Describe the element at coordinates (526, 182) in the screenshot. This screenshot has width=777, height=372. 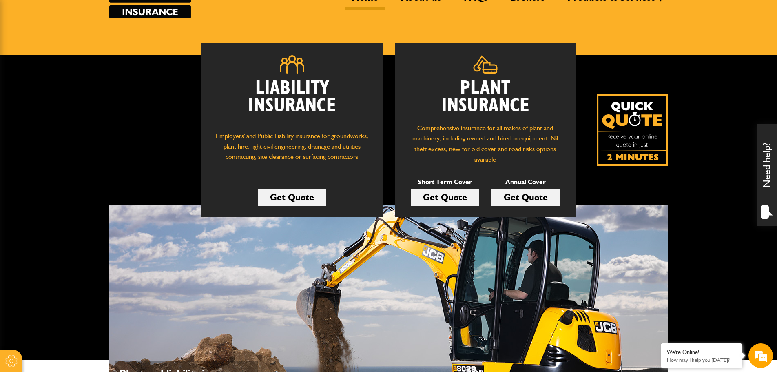
I see `p: Annual Cover` at that location.